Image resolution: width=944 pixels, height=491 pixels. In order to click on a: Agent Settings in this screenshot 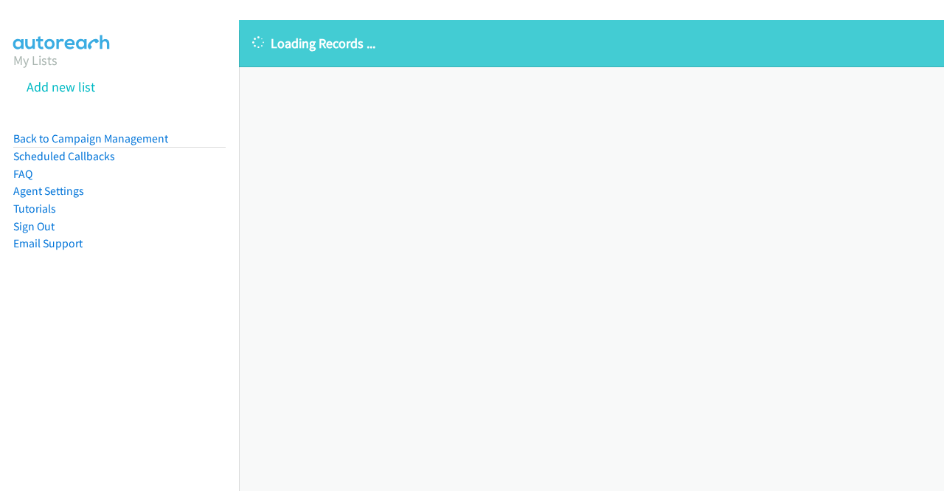, I will do `click(49, 190)`.